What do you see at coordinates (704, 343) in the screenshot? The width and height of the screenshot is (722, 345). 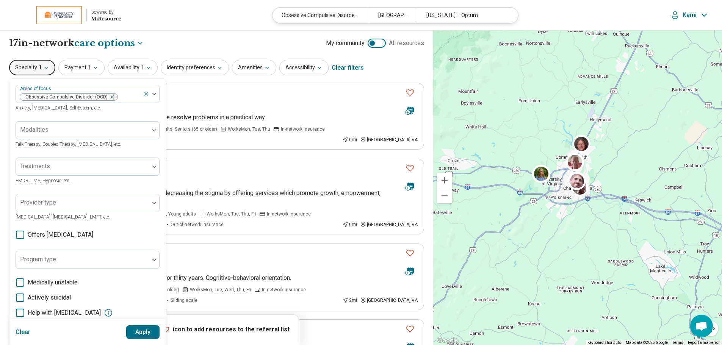 I see `a: Report a map error` at bounding box center [704, 343].